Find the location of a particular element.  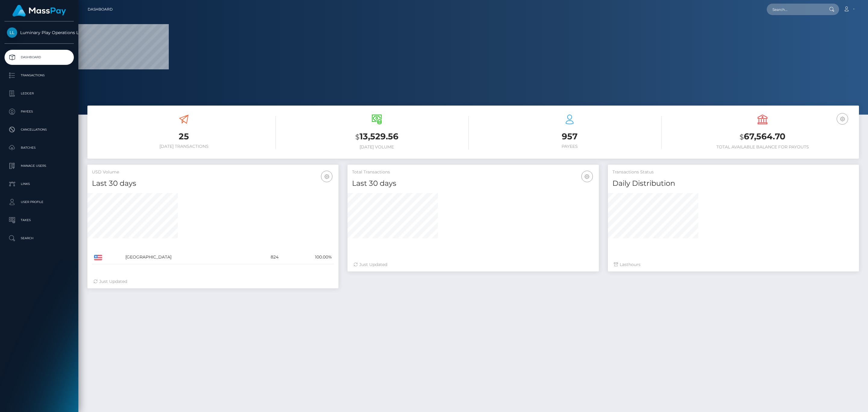

p: Batches is located at coordinates (39, 148).